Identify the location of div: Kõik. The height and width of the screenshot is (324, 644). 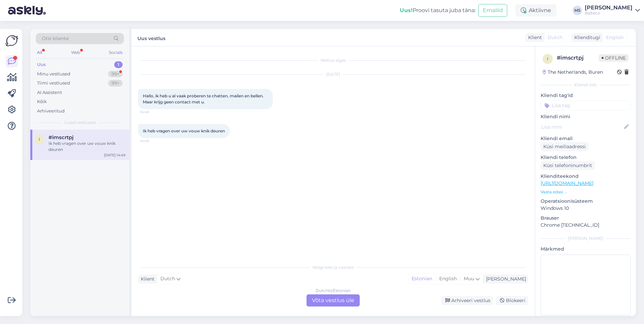
(42, 102).